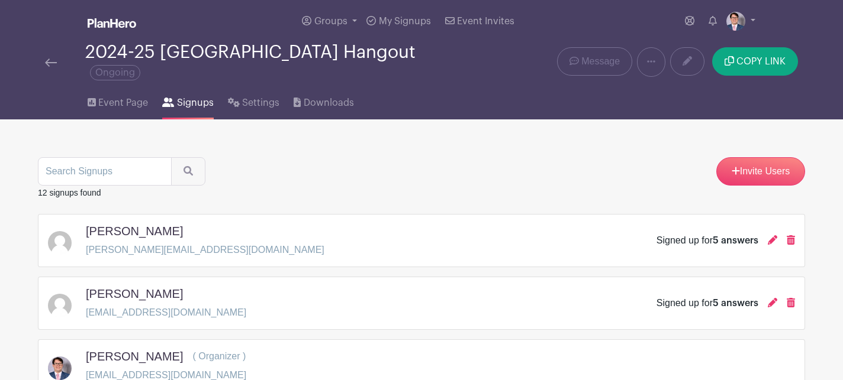  What do you see at coordinates (760, 62) in the screenshot?
I see `span: COPY LINK` at bounding box center [760, 62].